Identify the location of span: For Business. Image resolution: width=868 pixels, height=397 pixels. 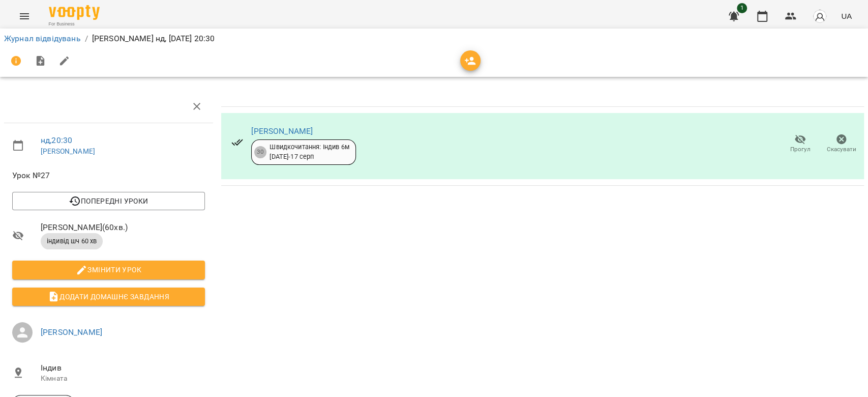
(74, 24).